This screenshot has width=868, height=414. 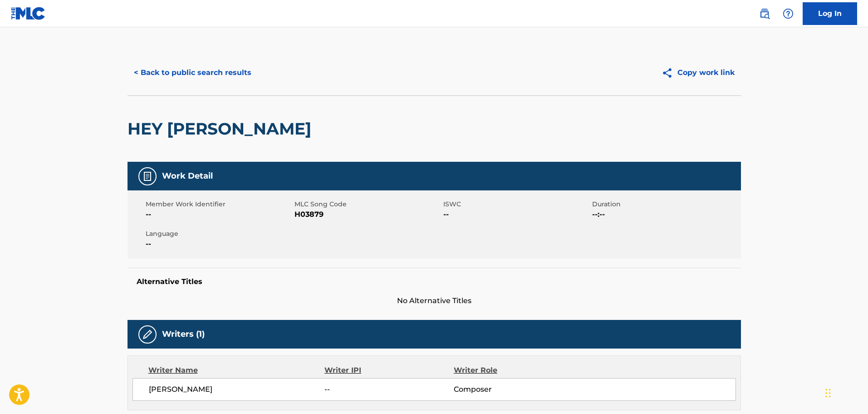 I want to click on span: MLC Song Code, so click(x=368, y=204).